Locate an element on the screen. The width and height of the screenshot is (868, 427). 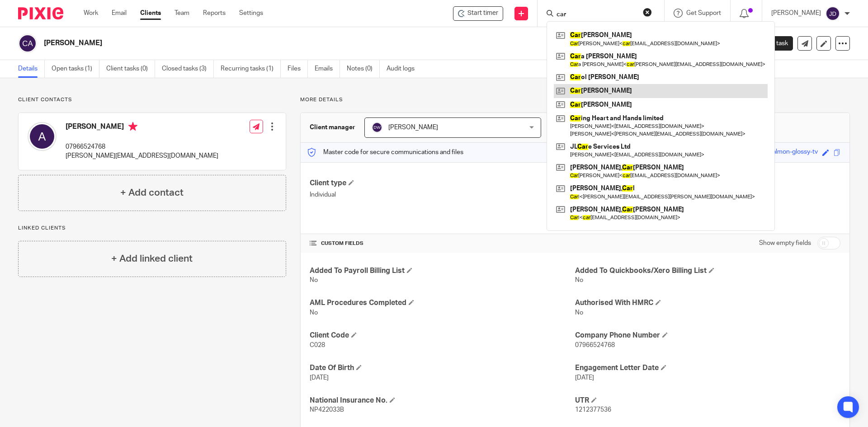
span: NP422033B is located at coordinates (327, 410).